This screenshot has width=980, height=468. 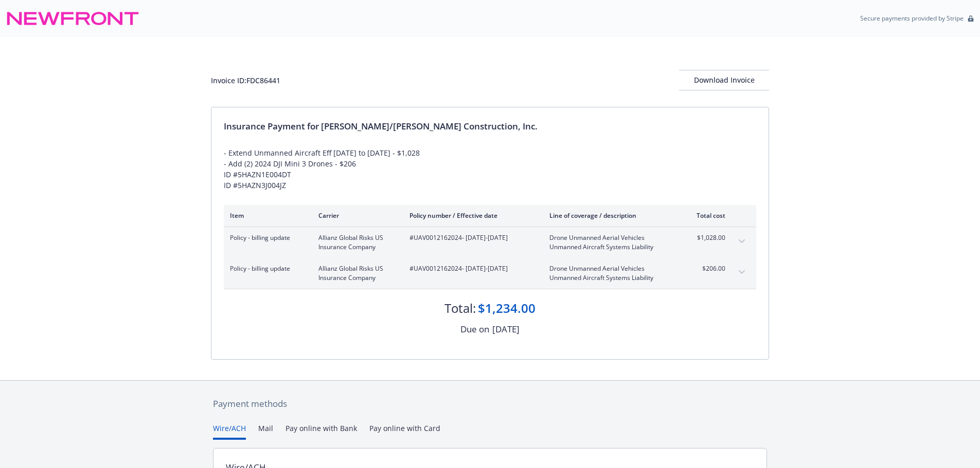 What do you see at coordinates (911, 18) in the screenshot?
I see `p: Secure payments provided by Stripe` at bounding box center [911, 18].